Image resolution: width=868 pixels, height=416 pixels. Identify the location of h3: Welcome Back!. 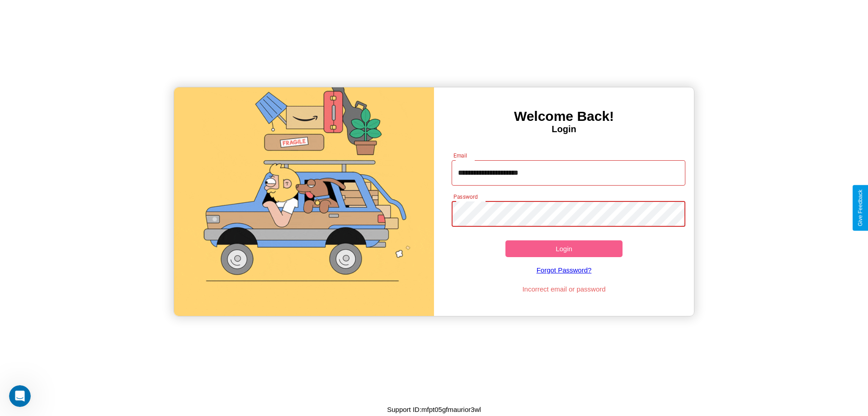
(564, 116).